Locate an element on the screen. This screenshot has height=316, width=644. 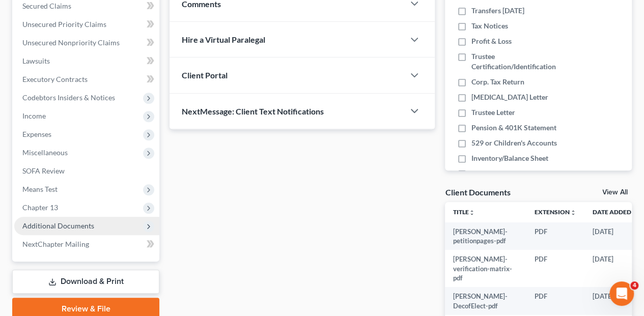
span: Lawsuits is located at coordinates (36, 61).